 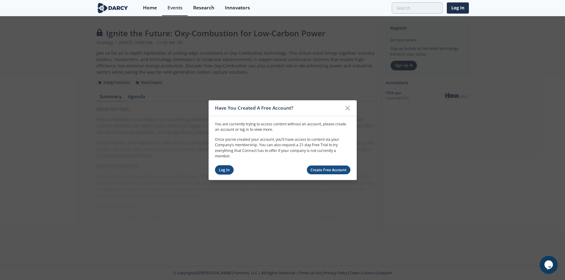 What do you see at coordinates (175, 8) in the screenshot?
I see `div: Events` at bounding box center [175, 8].